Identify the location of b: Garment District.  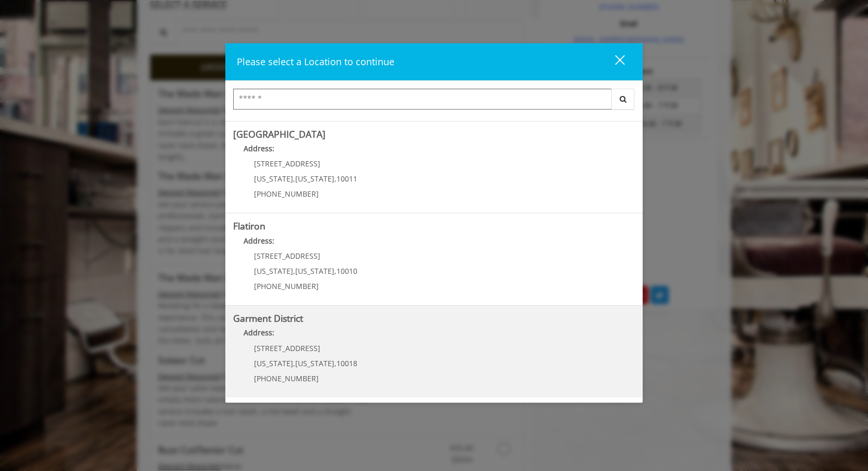
(268, 318).